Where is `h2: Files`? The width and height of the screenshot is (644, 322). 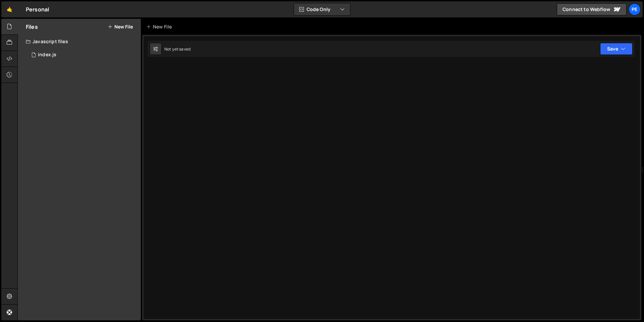 h2: Files is located at coordinates (32, 27).